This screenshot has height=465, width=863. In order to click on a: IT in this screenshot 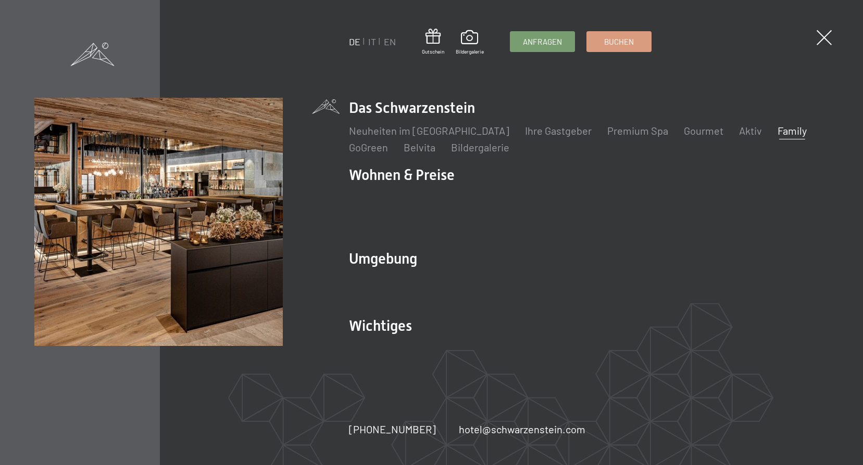, I will do `click(372, 42)`.